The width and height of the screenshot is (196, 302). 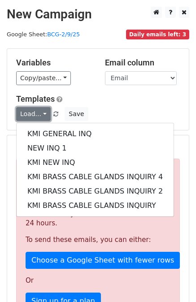 What do you see at coordinates (98, 281) in the screenshot?
I see `p: Or` at bounding box center [98, 281].